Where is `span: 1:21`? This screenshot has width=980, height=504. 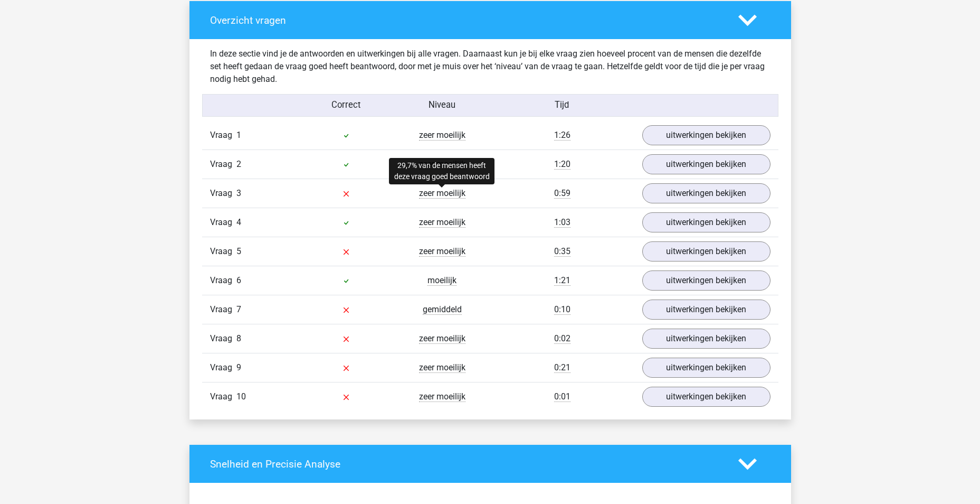
span: 1:21 is located at coordinates (563, 280).